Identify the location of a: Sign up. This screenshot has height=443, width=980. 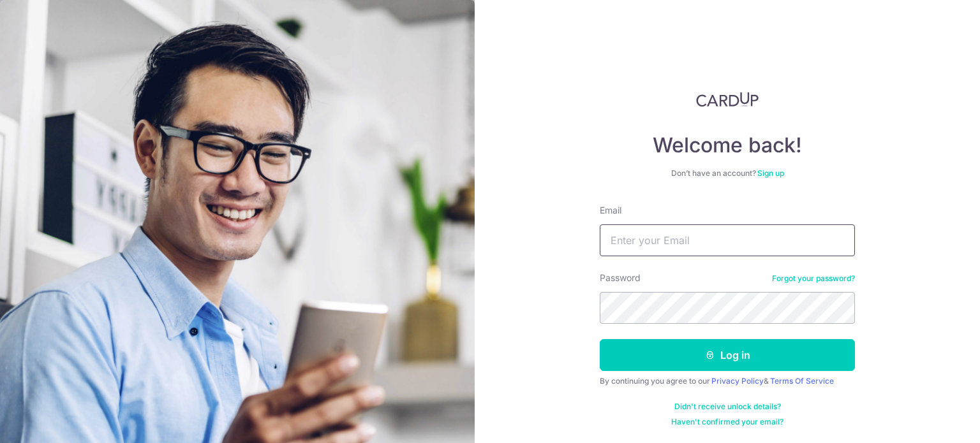
(771, 173).